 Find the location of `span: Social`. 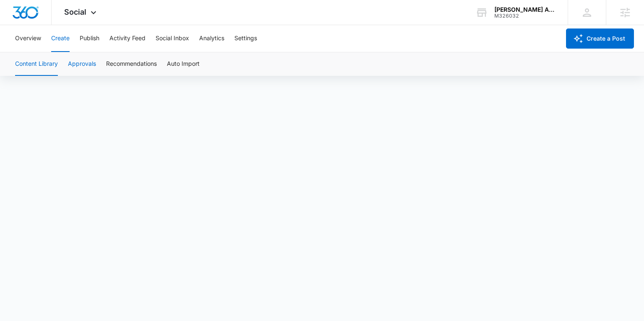

span: Social is located at coordinates (75, 12).